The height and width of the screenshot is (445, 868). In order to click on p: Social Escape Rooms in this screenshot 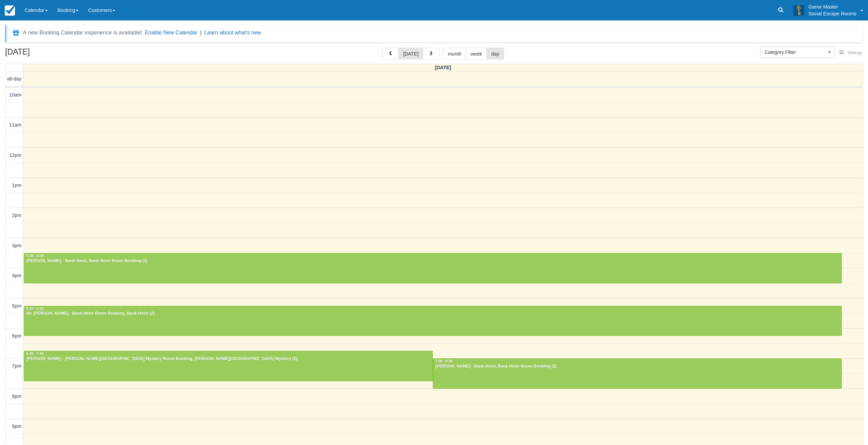, I will do `click(833, 14)`.